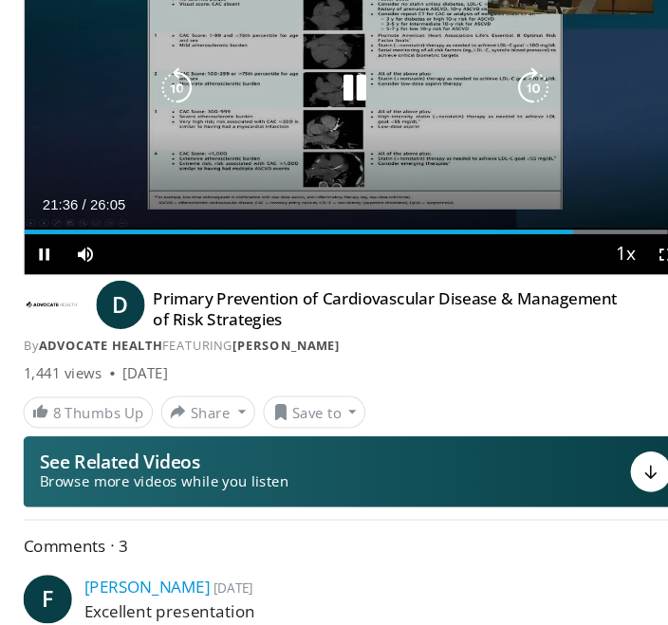 The width and height of the screenshot is (668, 625). Describe the element at coordinates (155, 466) in the screenshot. I see `p: See Related Videos` at that location.